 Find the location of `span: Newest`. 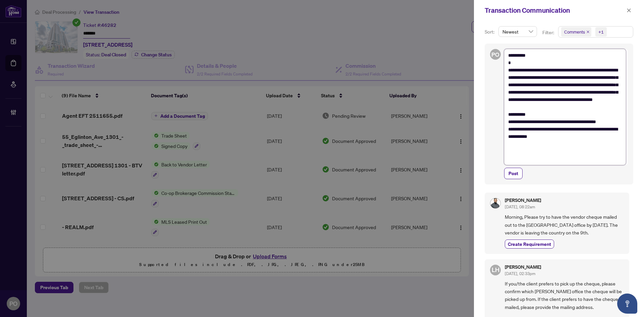

span: Newest is located at coordinates (517, 32).